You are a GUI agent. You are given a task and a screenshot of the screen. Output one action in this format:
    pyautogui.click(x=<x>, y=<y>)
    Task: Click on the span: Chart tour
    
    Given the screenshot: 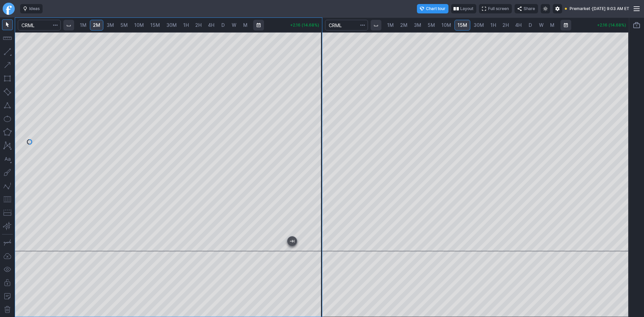 What is the action you would take?
    pyautogui.click(x=436, y=9)
    